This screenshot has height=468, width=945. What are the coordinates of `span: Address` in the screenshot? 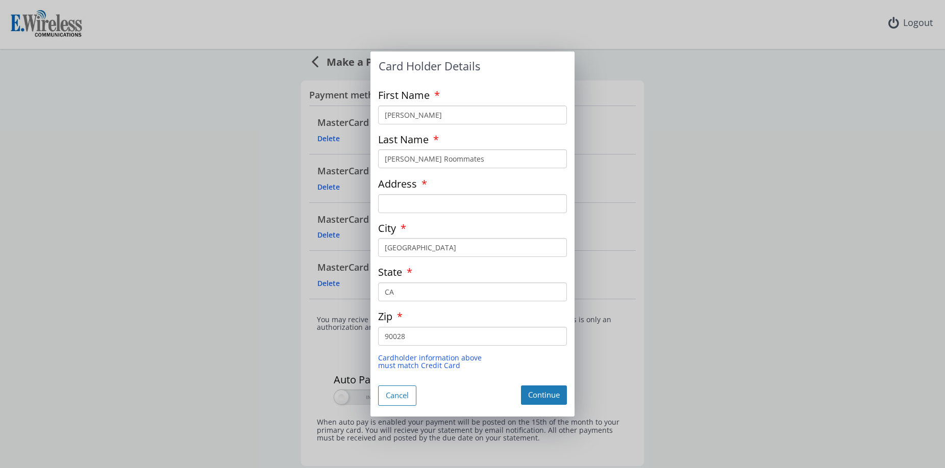 It's located at (398, 184).